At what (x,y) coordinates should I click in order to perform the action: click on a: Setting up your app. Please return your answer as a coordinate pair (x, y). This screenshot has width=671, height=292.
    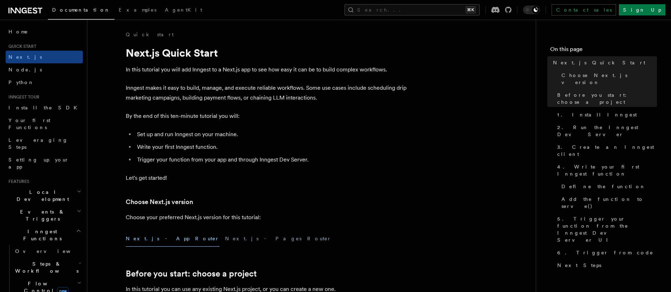
    Looking at the image, I should click on (44, 163).